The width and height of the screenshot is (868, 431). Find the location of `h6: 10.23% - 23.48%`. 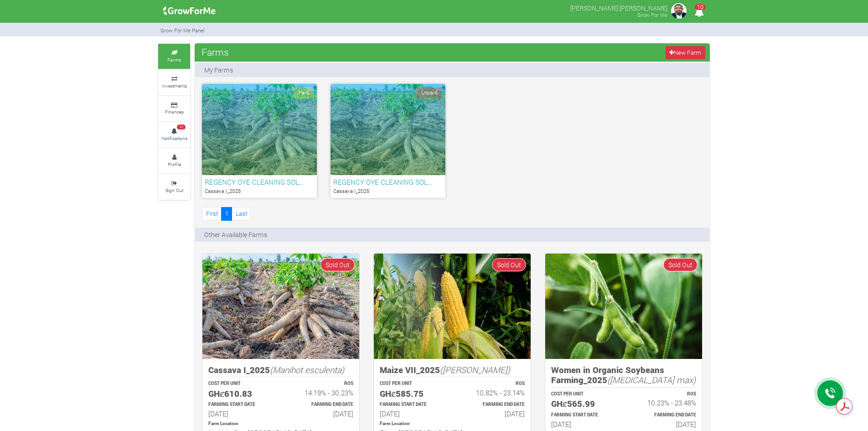

h6: 10.23% - 23.48% is located at coordinates (664, 403).